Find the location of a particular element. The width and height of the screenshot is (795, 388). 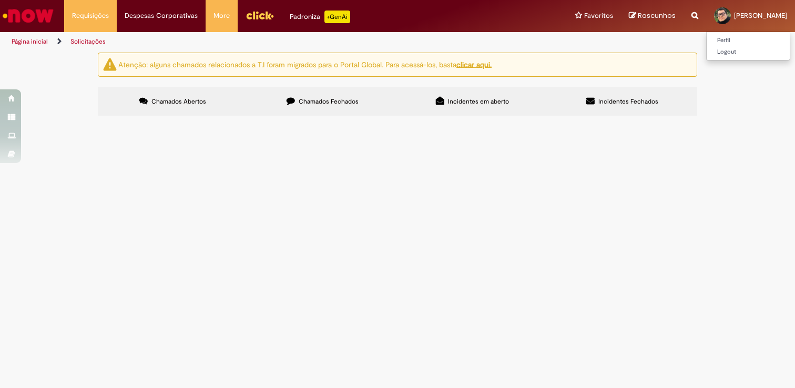

div: Padroniza is located at coordinates (320, 17).